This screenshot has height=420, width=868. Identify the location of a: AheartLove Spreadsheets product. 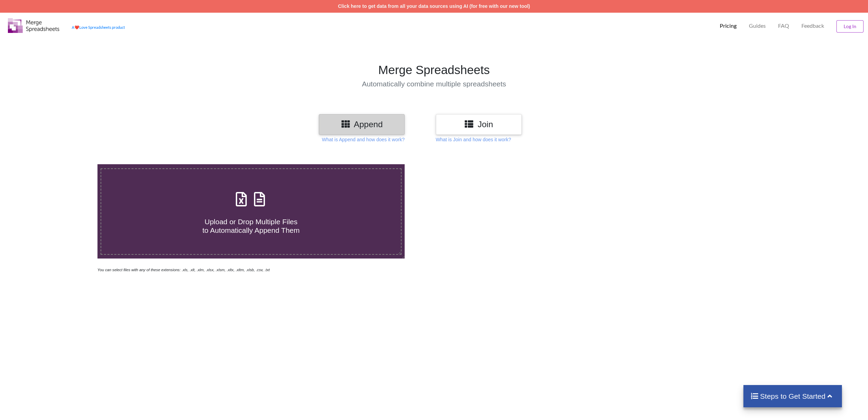
(98, 27).